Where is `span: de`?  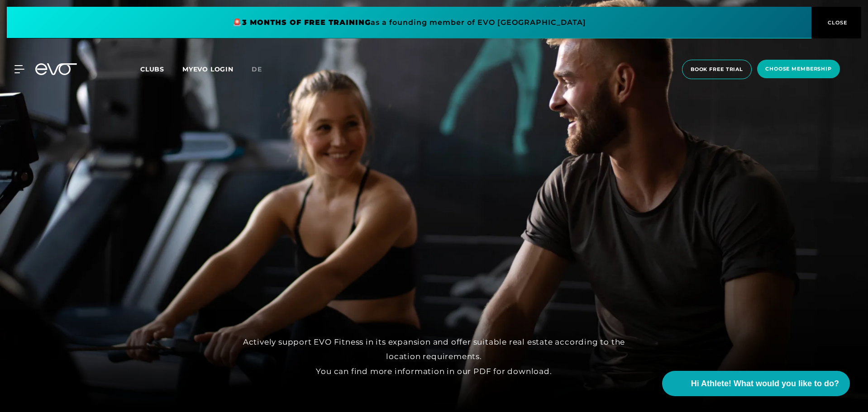 span: de is located at coordinates (257, 69).